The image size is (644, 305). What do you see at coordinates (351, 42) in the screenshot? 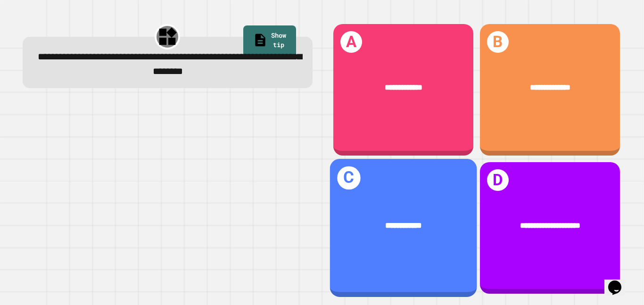
I see `h1: A` at bounding box center [351, 42].